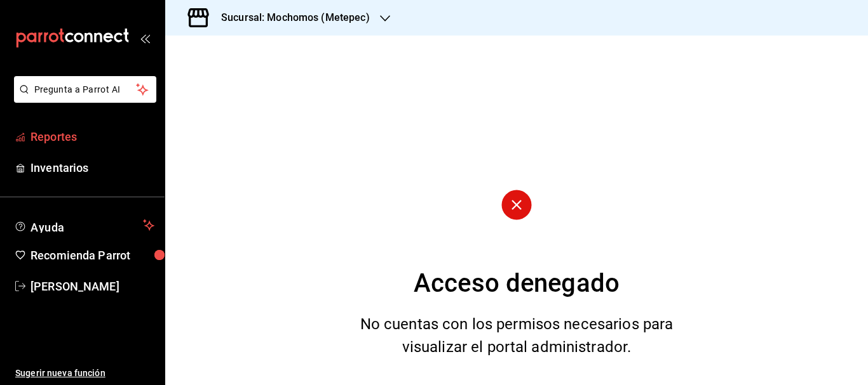 The width and height of the screenshot is (868, 385). I want to click on button: open_drawer_menu, so click(145, 38).